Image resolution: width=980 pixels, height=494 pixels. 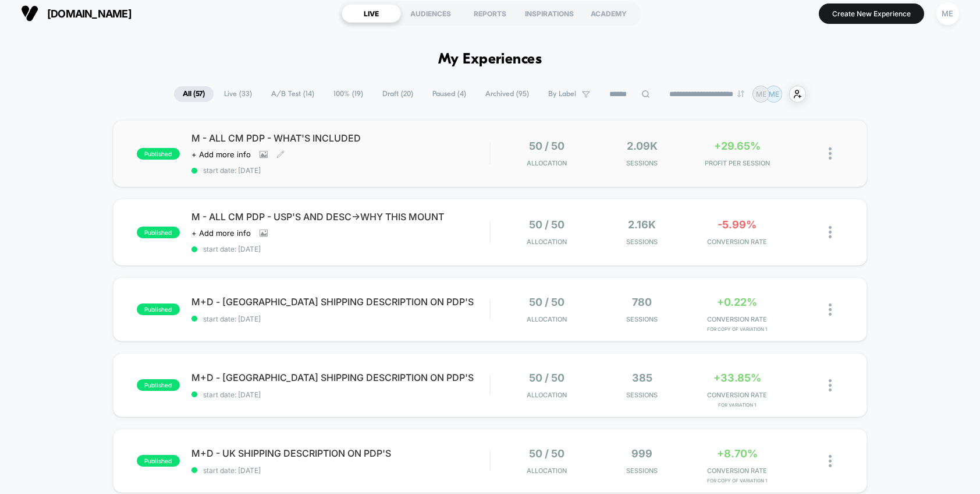 I want to click on span: M+D - UK SHIPPING DESCRIPTION ON PDP'S, so click(x=341, y=453).